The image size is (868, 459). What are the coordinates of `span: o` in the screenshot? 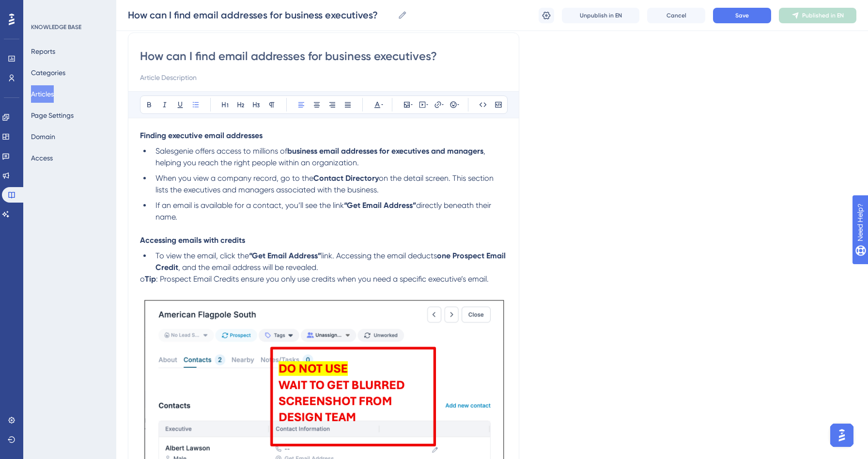 It's located at (143, 278).